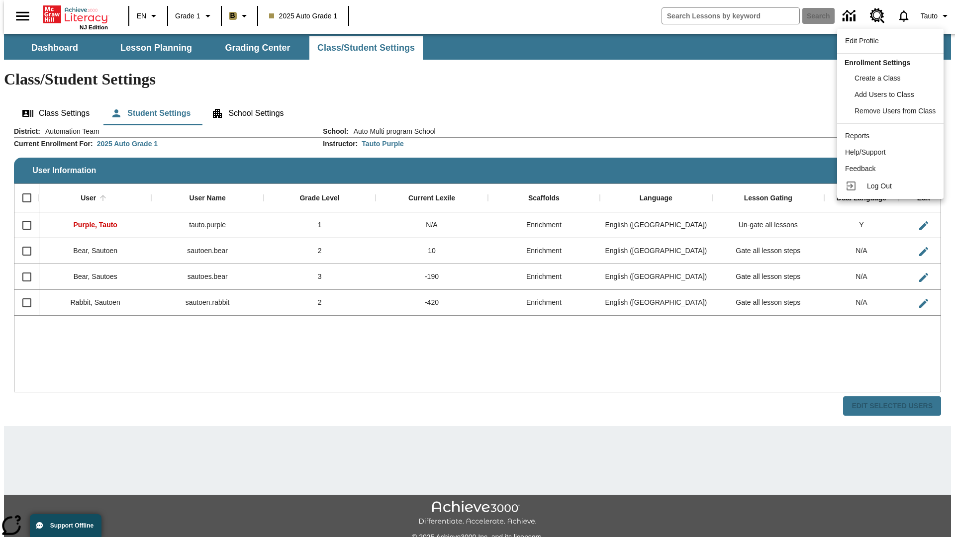 The width and height of the screenshot is (955, 537). What do you see at coordinates (880, 186) in the screenshot?
I see `span: Log Out` at bounding box center [880, 186].